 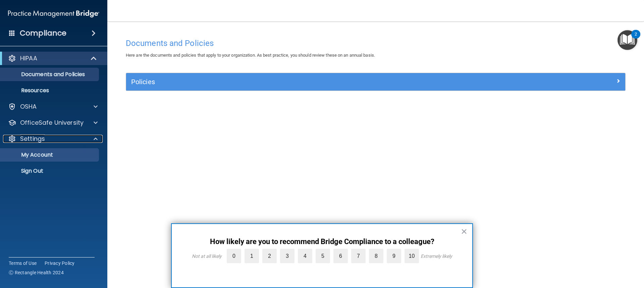 I want to click on p: HIPAA, so click(x=28, y=59).